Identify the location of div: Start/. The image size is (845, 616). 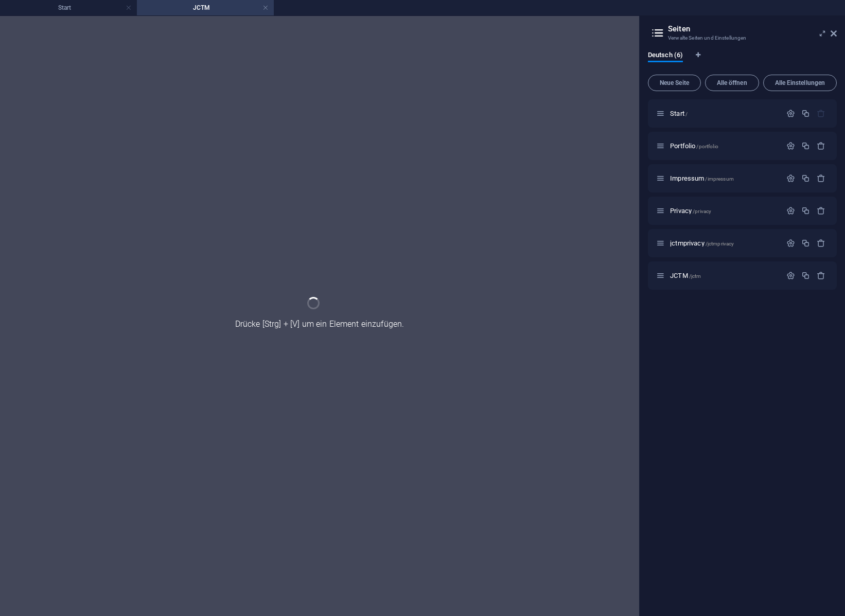
(724, 113).